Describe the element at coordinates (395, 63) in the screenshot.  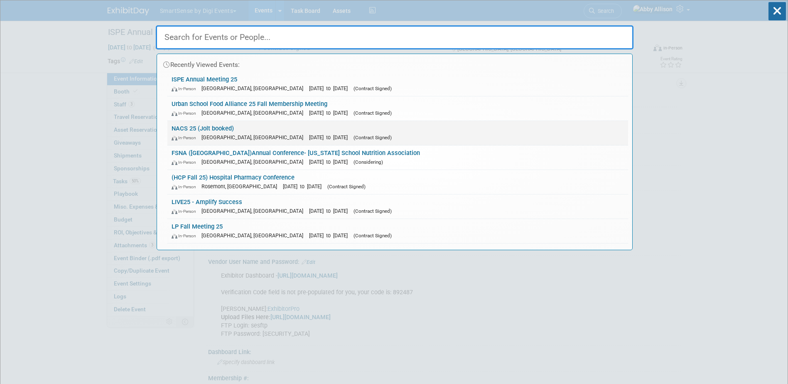
I see `div: Recently Viewed Events:` at that location.